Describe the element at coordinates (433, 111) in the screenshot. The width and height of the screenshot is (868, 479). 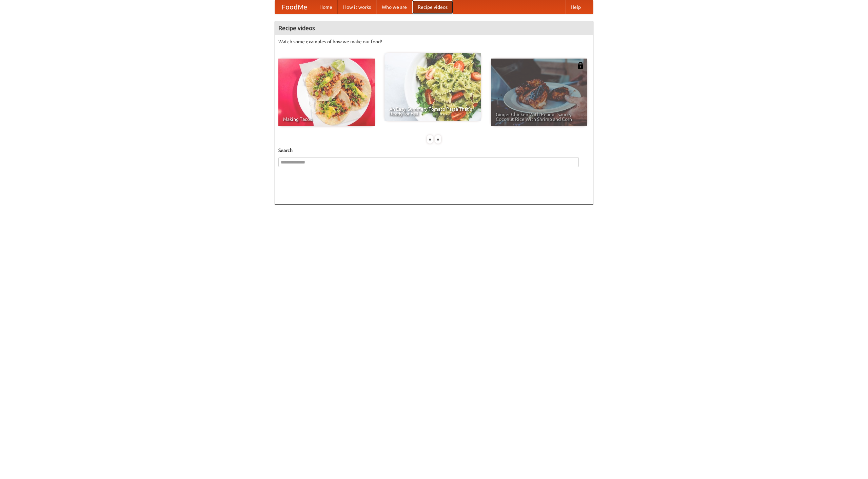
I see `span: An Easy, Summery Tomato Pasta That's Ready for Fall` at that location.